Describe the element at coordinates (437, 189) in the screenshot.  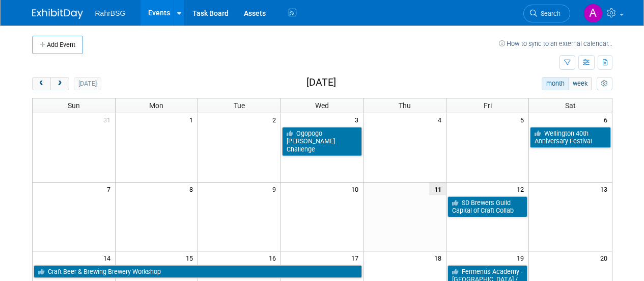
I see `span: 11` at that location.